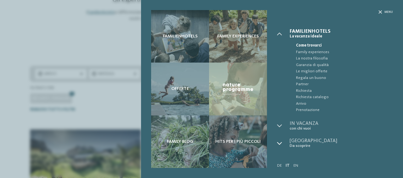 Image resolution: width=403 pixels, height=178 pixels. What do you see at coordinates (238, 89) in the screenshot?
I see `a: Cercate un hotel per famiglie? Qui troverete solo i migliori! Nature Programme` at bounding box center [238, 89].